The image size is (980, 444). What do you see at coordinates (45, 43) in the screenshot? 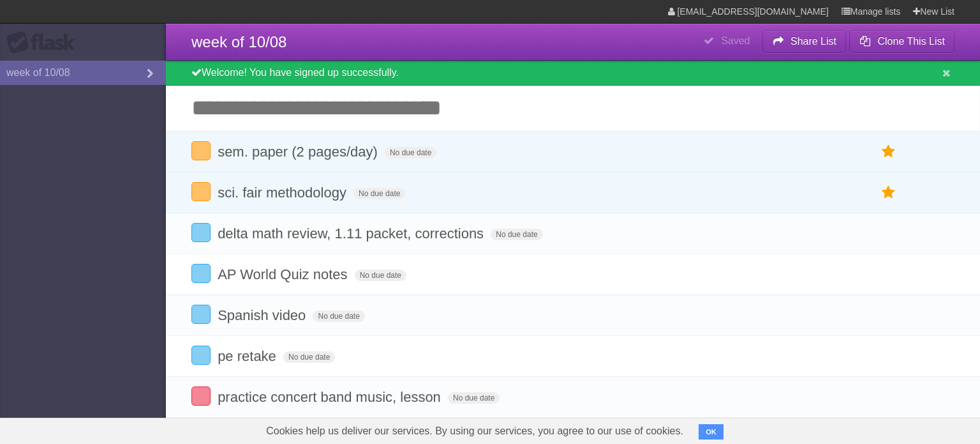
I see `div: Flask` at bounding box center [45, 43].